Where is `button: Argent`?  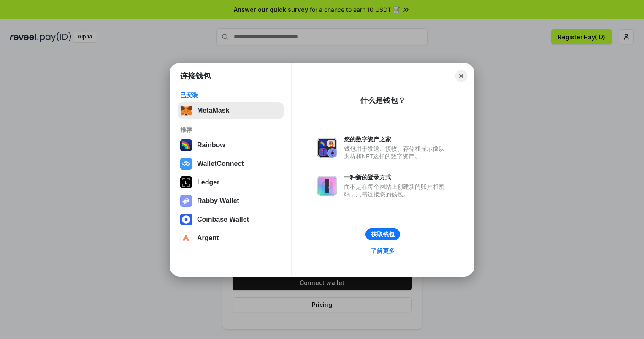 button: Argent is located at coordinates (230, 238).